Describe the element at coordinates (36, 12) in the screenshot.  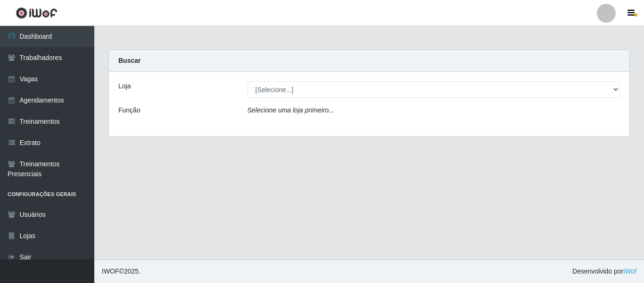
I see `img: CoreUI Logo` at that location.